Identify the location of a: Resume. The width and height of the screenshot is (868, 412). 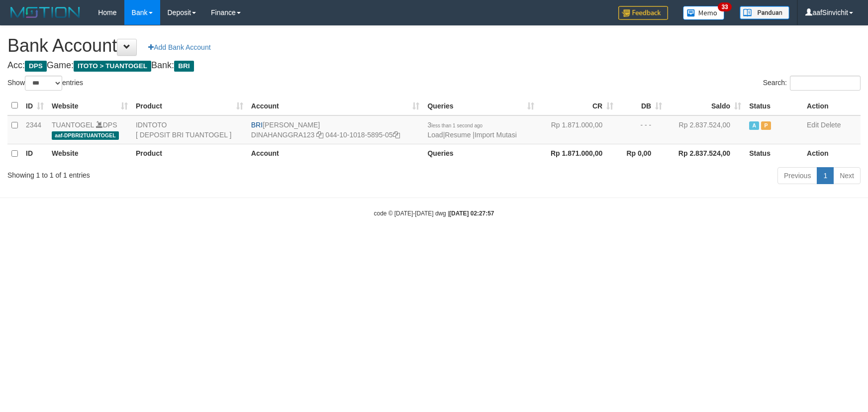
(458, 135).